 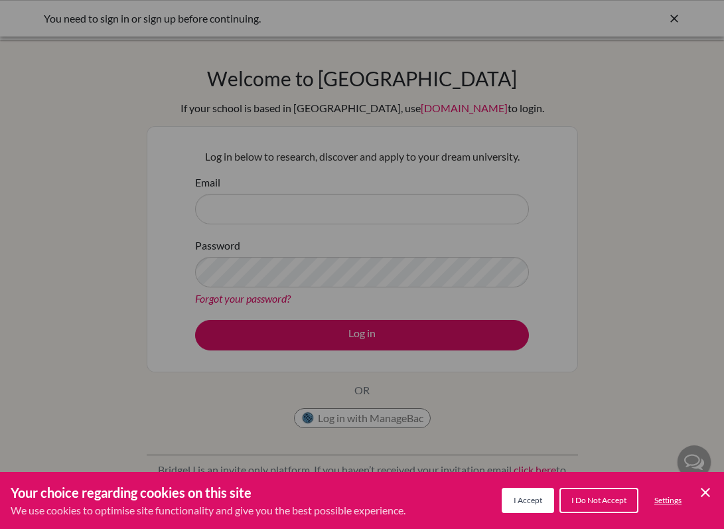 What do you see at coordinates (528, 500) in the screenshot?
I see `span: I Accept` at bounding box center [528, 500].